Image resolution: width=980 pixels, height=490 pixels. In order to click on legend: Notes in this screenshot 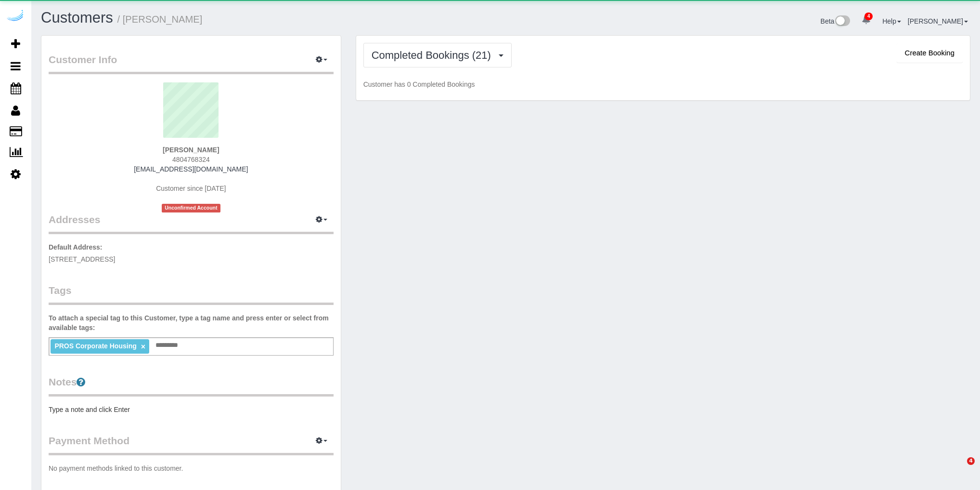, I will do `click(191, 386)`.